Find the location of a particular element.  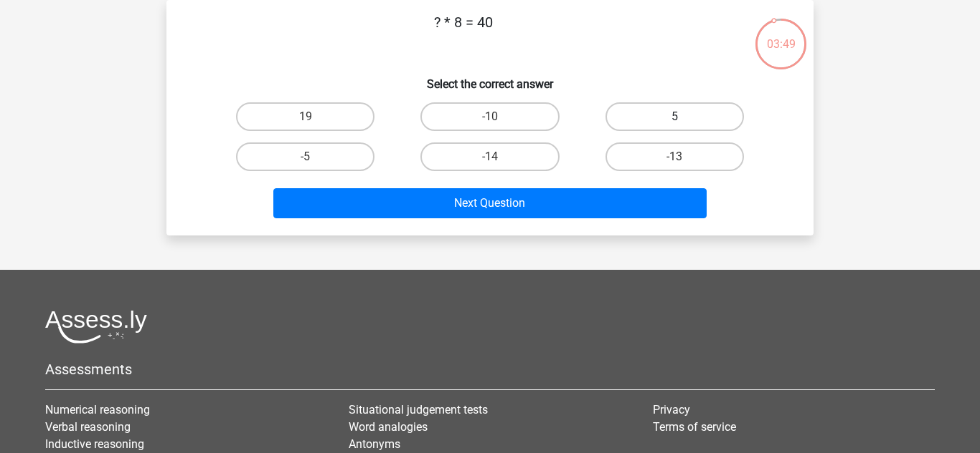

img: Assessly logo is located at coordinates (96, 327).